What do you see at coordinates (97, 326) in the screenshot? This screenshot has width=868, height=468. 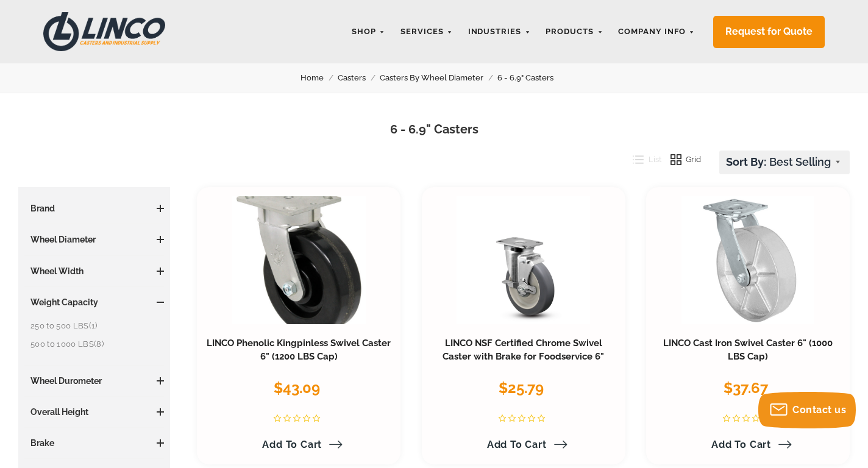 I see `a: 250 to 500 LBS(1)` at bounding box center [97, 326].